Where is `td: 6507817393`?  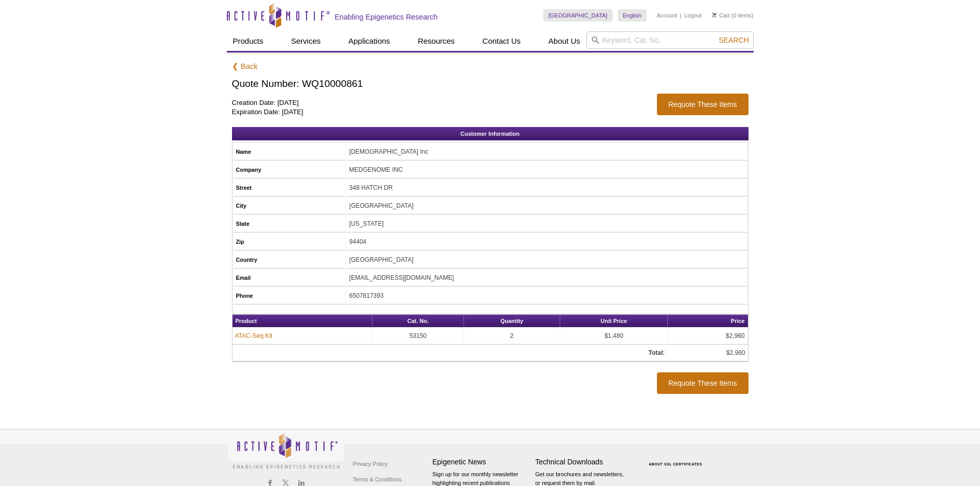
td: 6507817393 is located at coordinates (547, 296).